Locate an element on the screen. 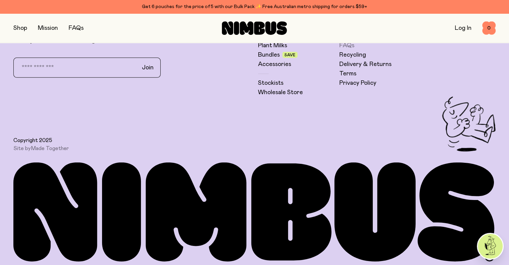 The width and height of the screenshot is (509, 265). a: Terms is located at coordinates (348, 74).